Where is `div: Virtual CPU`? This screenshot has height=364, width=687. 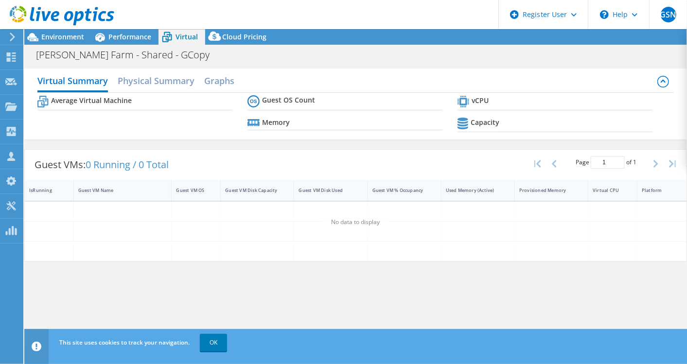
div: Virtual CPU is located at coordinates (607, 190).